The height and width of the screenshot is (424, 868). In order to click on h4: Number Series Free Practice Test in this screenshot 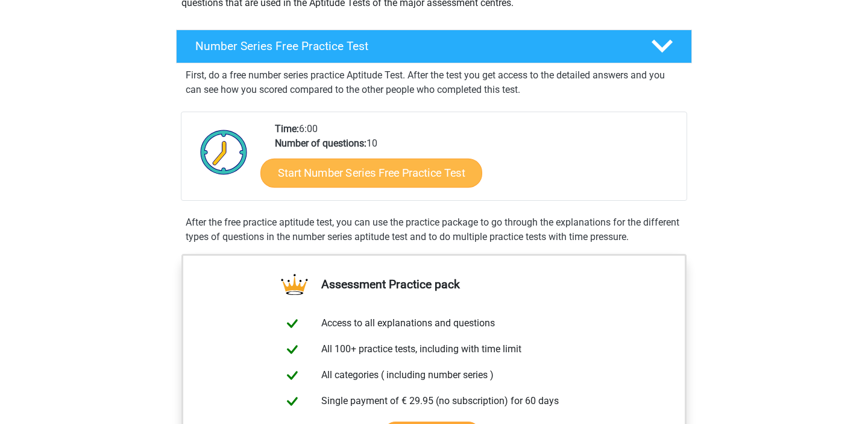, I will do `click(413, 46)`.